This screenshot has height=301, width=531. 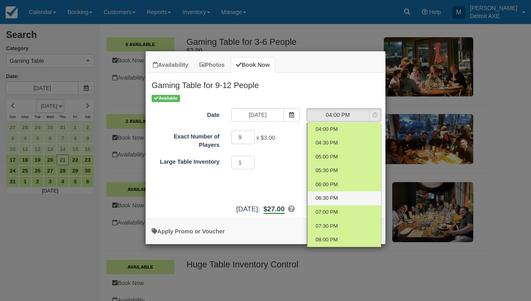 What do you see at coordinates (327, 227) in the screenshot?
I see `span: 07:30 PM` at bounding box center [327, 227].